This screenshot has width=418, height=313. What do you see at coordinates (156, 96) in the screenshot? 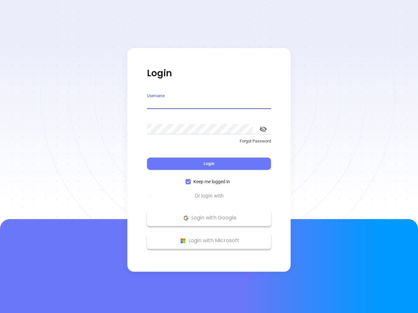
I see `label: Username` at bounding box center [156, 96].